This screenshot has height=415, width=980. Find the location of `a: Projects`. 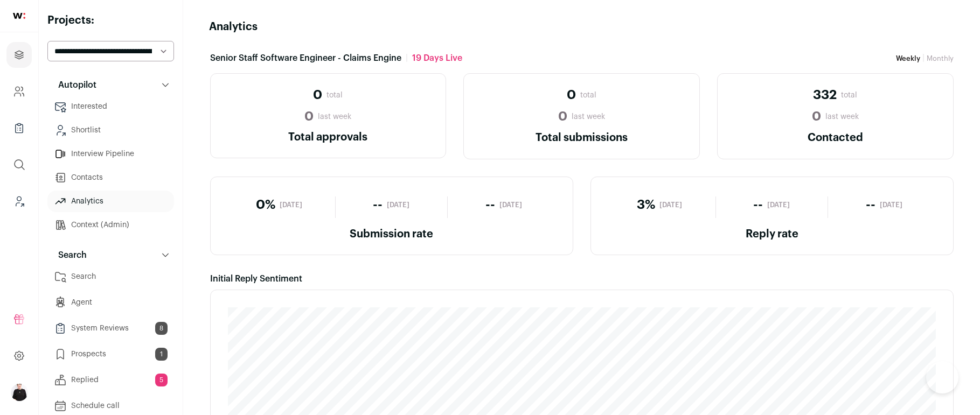

a: Projects is located at coordinates (19, 55).